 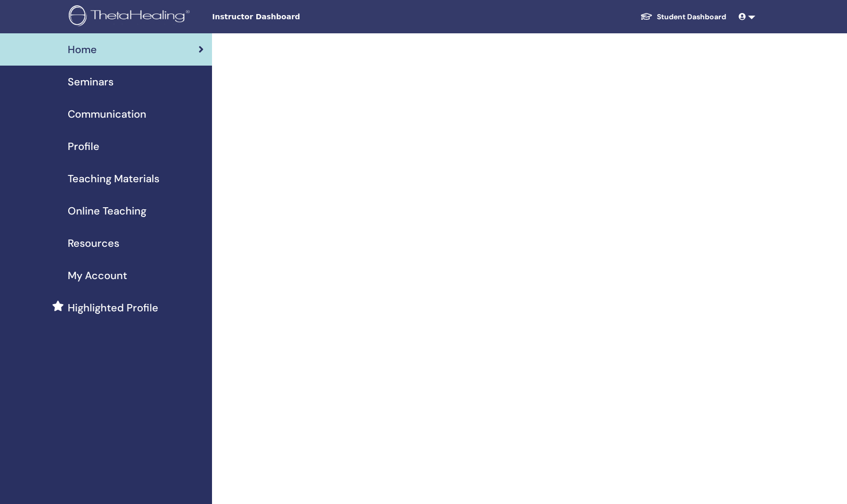 What do you see at coordinates (647, 16) in the screenshot?
I see `img: graduation-cap-white.svg` at bounding box center [647, 16].